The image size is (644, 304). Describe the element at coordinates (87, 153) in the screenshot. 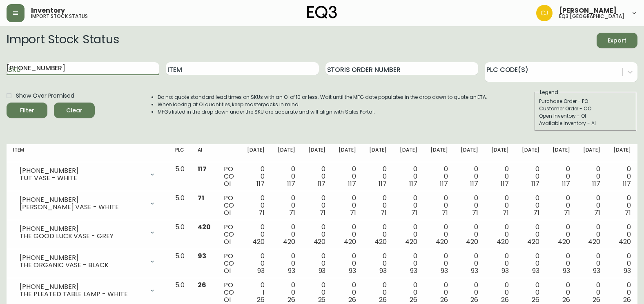

I see `th: Item` at that location.